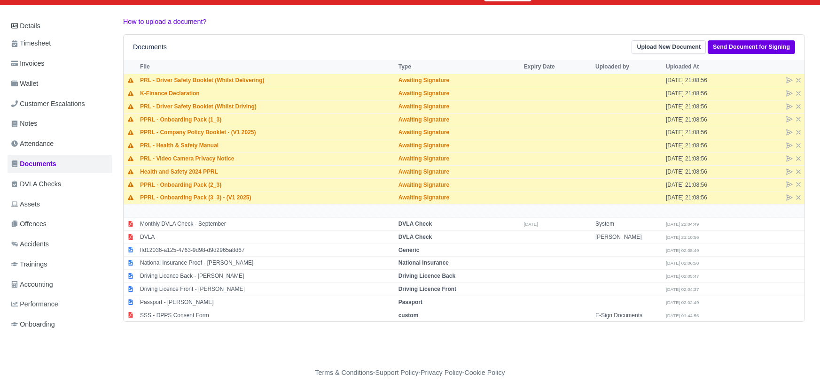  I want to click on a: Upload New Document, so click(668, 47).